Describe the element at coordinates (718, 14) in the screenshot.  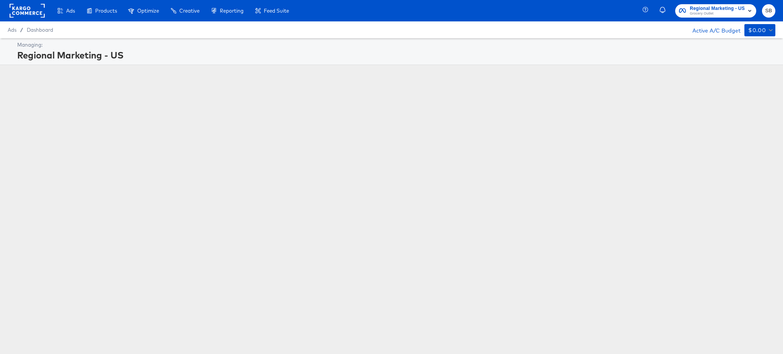
I see `span: Grocery Outlet` at that location.